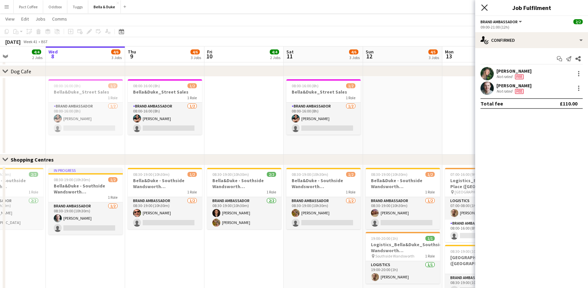 This screenshot has width=588, height=288. What do you see at coordinates (384, 238) in the screenshot?
I see `span: 19:00-20:00 (1h)` at bounding box center [384, 238].